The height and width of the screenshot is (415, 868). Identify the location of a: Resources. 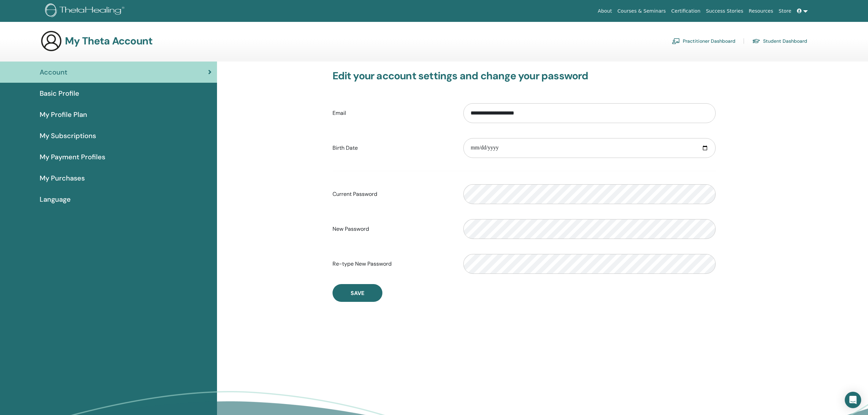
(761, 11).